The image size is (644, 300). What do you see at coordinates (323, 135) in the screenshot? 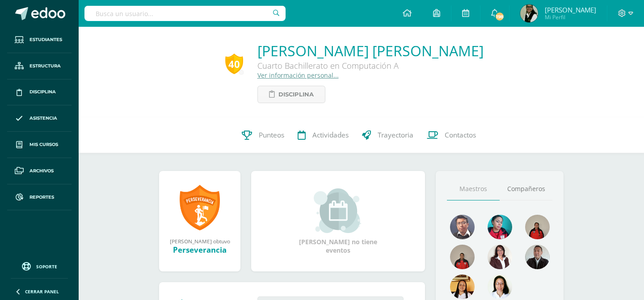
I see `a: Actividades` at bounding box center [323, 135].